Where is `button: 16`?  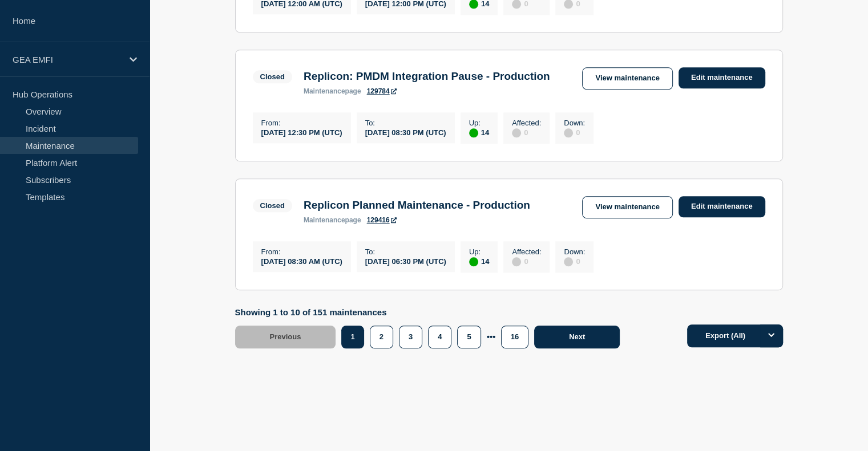
button: 16 is located at coordinates (515, 337).